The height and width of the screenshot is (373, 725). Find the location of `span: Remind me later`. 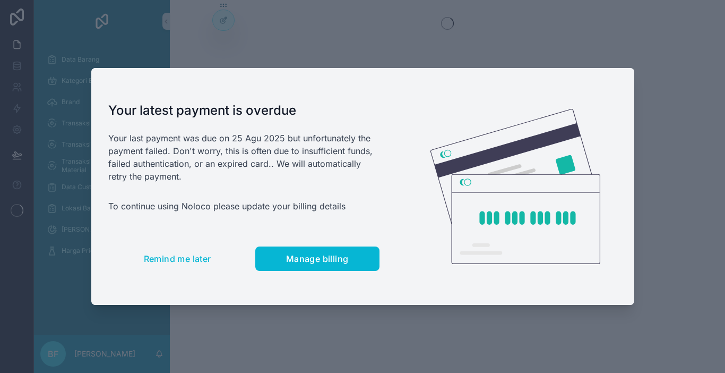

span: Remind me later is located at coordinates (177, 259).